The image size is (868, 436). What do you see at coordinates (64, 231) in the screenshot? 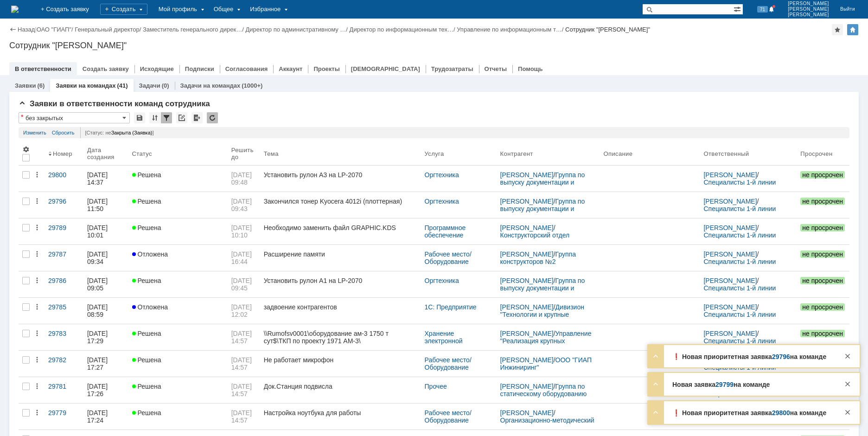
I see `a: 29789` at bounding box center [64, 231].